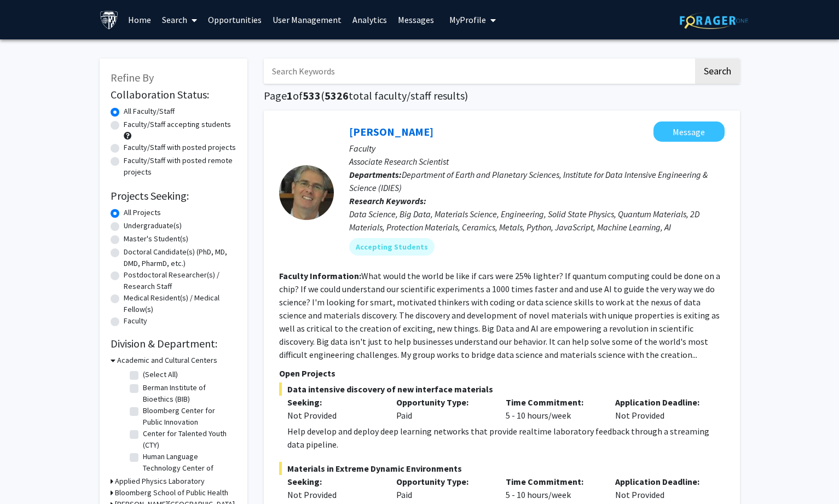 Image resolution: width=839 pixels, height=504 pixels. Describe the element at coordinates (337, 95) in the screenshot. I see `span: 5326` at that location.